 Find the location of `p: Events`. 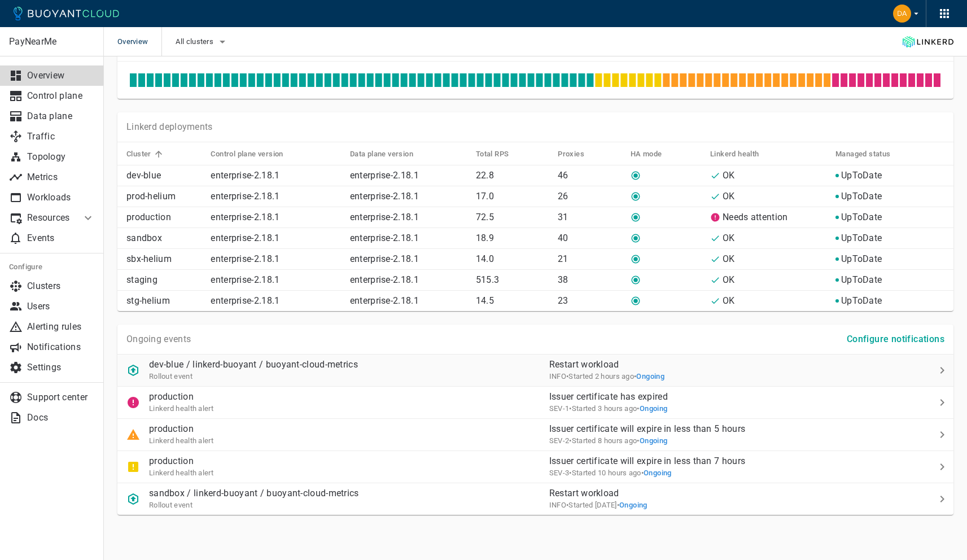

p: Events is located at coordinates (61, 238).